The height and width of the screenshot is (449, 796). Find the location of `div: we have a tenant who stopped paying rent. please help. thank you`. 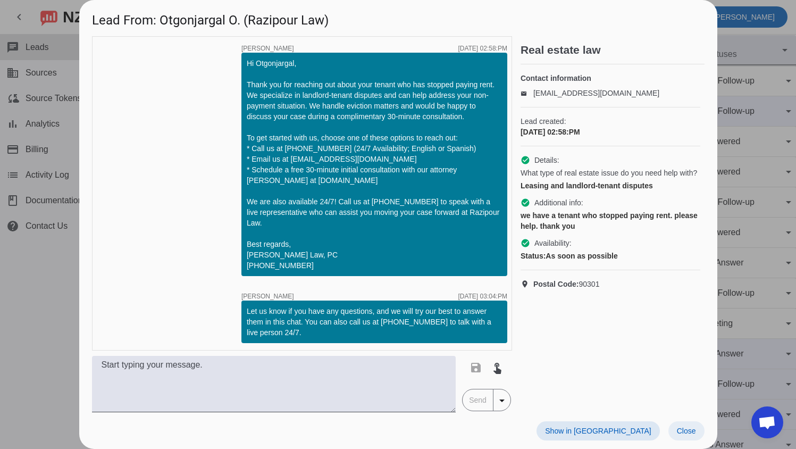

div: we have a tenant who stopped paying rent. please help. thank you is located at coordinates (611, 221).